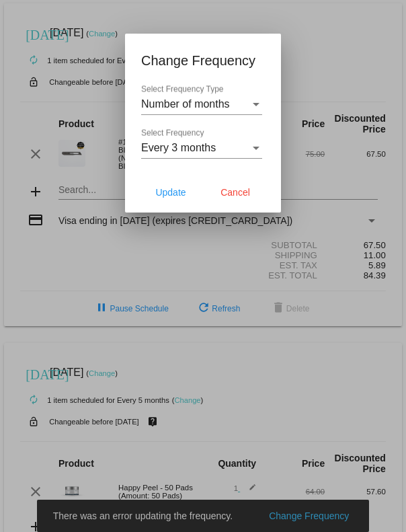  What do you see at coordinates (171, 192) in the screenshot?
I see `button: Update` at bounding box center [171, 192].